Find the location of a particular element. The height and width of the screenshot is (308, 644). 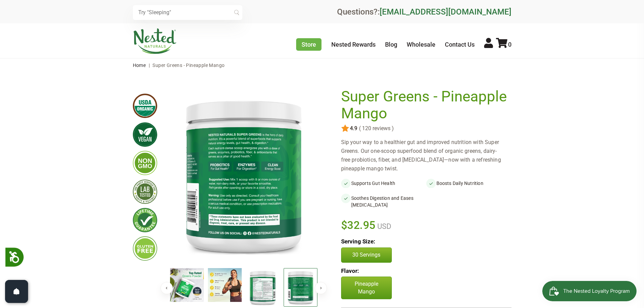

img: gmofree is located at coordinates (145, 163).